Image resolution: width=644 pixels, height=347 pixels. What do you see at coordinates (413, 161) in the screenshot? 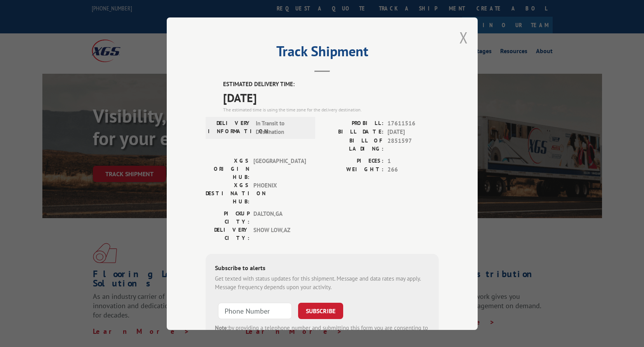
I see `span: 1` at bounding box center [413, 161].